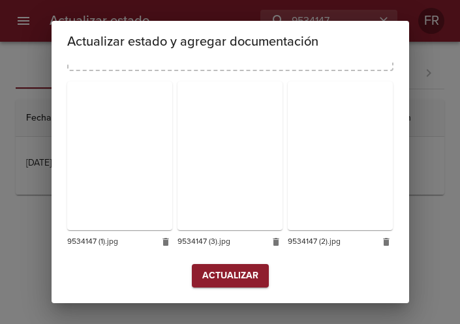  I want to click on span: 9534147 (3).jpg, so click(220, 242).